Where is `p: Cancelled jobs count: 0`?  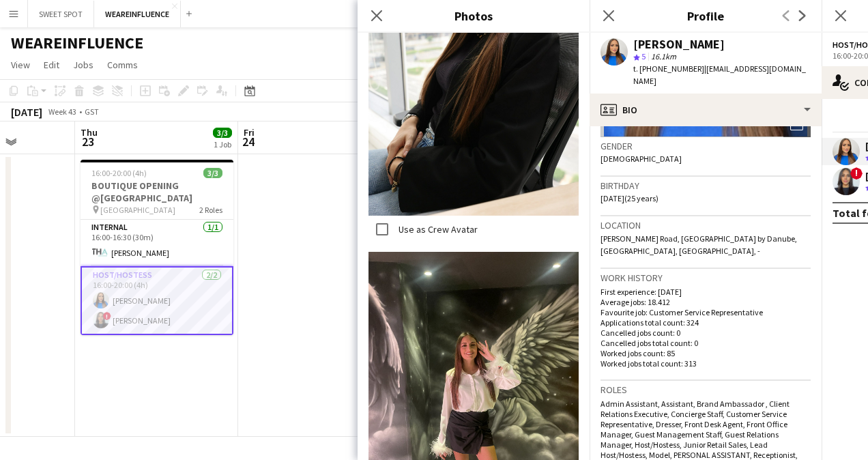 p: Cancelled jobs count: 0 is located at coordinates (706, 332).